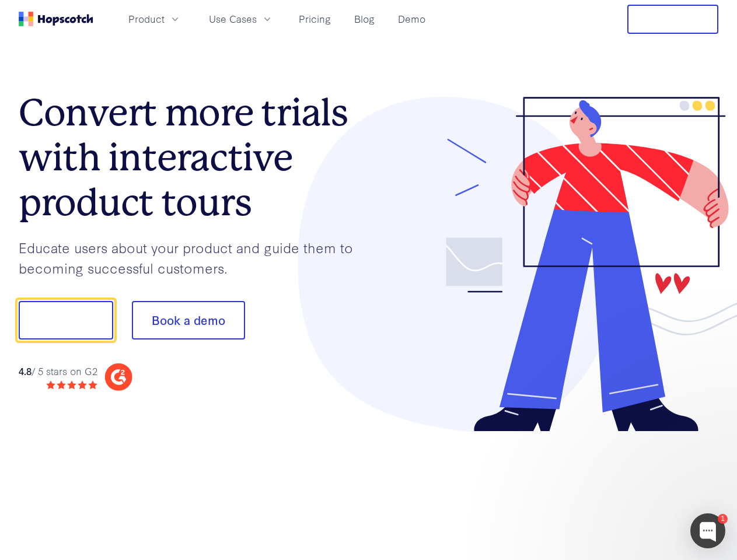 The width and height of the screenshot is (737, 560). What do you see at coordinates (25, 371) in the screenshot?
I see `strong: 4.8` at bounding box center [25, 371].